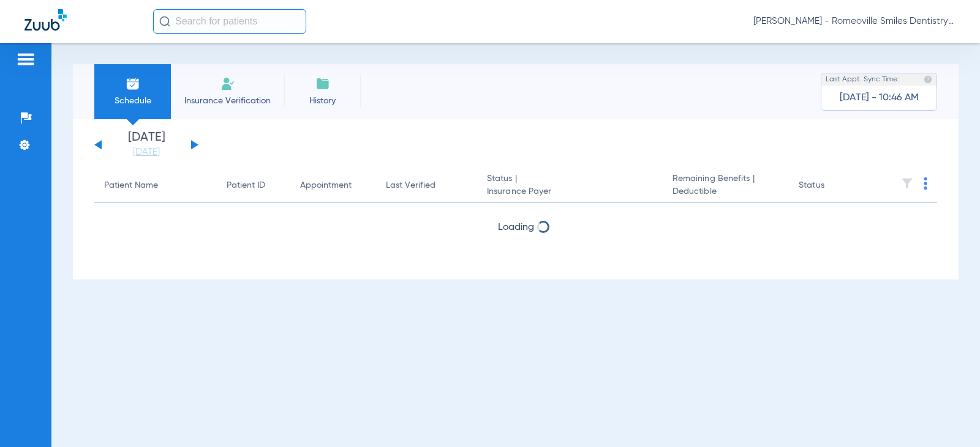  What do you see at coordinates (569, 186) in the screenshot?
I see `th: Status |` at bounding box center [569, 186].